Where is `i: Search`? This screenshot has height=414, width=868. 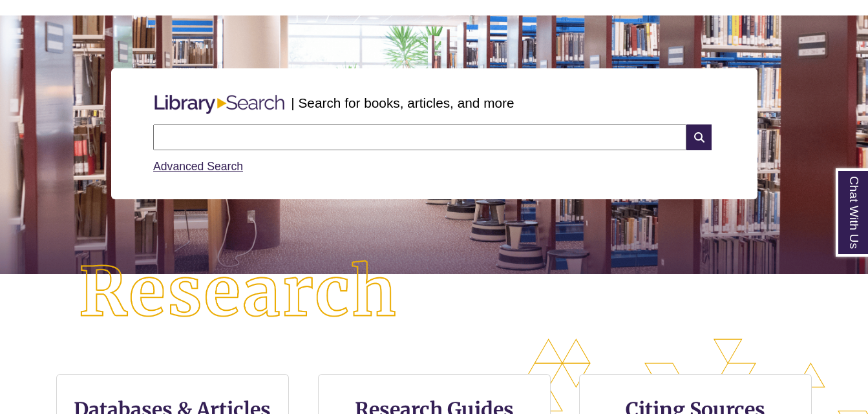
i: Search is located at coordinates (699, 137).